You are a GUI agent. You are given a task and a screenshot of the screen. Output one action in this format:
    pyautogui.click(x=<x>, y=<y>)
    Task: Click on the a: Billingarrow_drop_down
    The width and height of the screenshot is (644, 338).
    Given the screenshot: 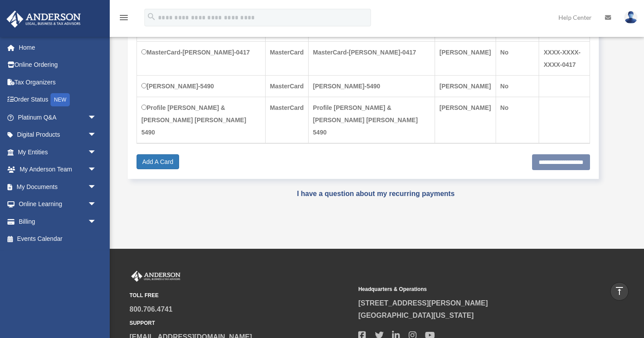 What is the action you would take?
    pyautogui.click(x=58, y=221)
    